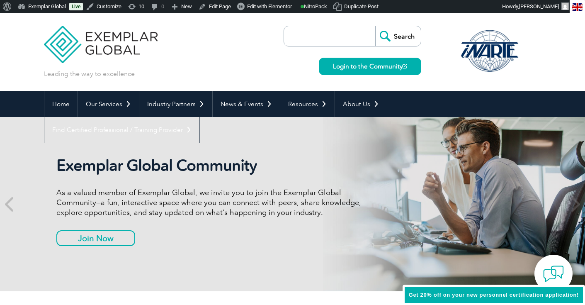 This screenshot has height=305, width=585. Describe the element at coordinates (212, 202) in the screenshot. I see `p: As a valued member of Exemplar Global, we invite you to join the Exemplar Global Community—a fun,...` at that location.